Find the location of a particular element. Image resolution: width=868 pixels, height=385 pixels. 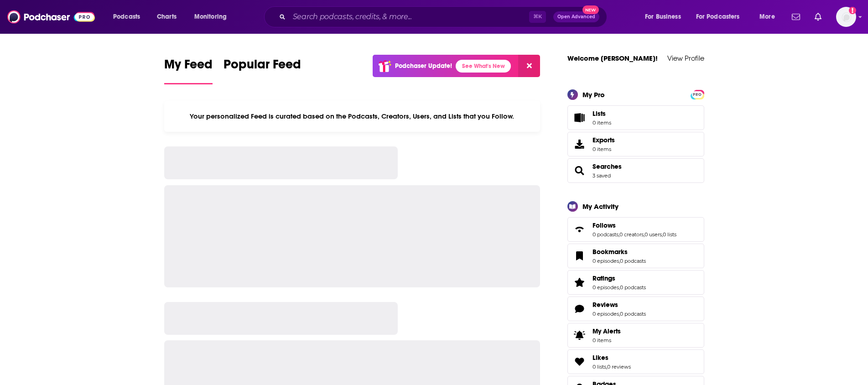

a: Charts is located at coordinates (167, 17).